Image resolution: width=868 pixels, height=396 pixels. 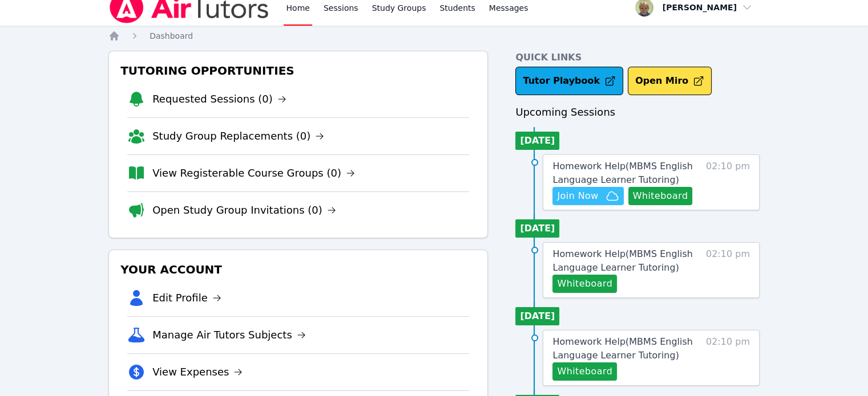 What do you see at coordinates (509, 8) in the screenshot?
I see `span: Messages` at bounding box center [509, 8].